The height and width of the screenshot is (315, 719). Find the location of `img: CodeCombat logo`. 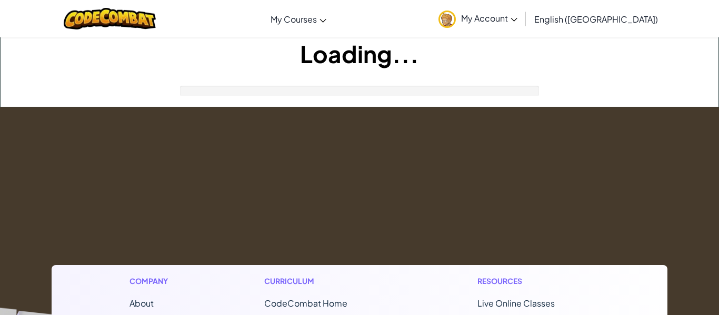

img: CodeCombat logo is located at coordinates (109, 18).